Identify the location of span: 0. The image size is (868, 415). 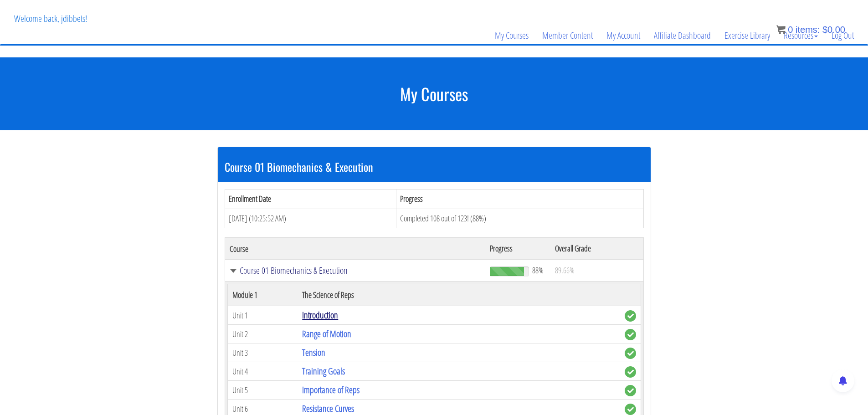
(790, 30).